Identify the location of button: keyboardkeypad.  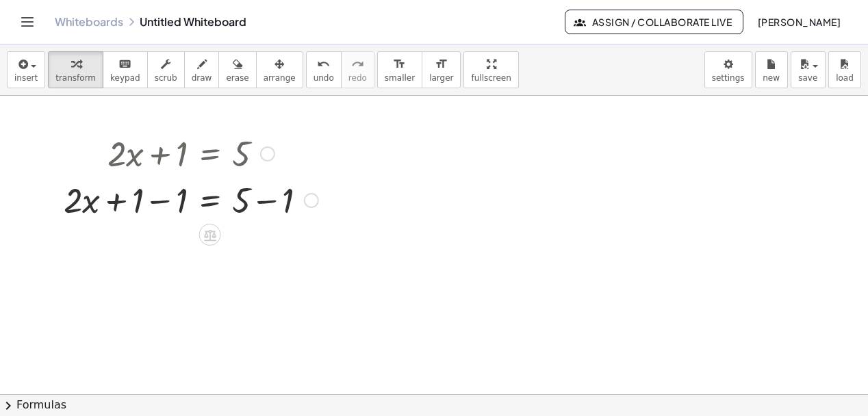
(125, 70).